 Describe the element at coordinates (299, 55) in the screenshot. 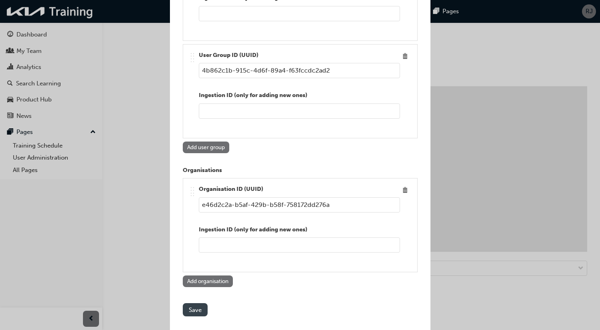

I see `p: User Group ID (UUID)` at that location.